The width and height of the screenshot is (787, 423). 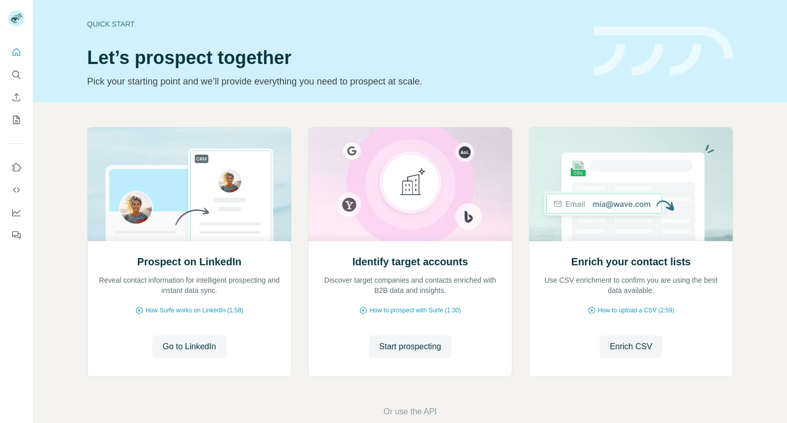 I want to click on button: Use Surfe API, so click(x=16, y=190).